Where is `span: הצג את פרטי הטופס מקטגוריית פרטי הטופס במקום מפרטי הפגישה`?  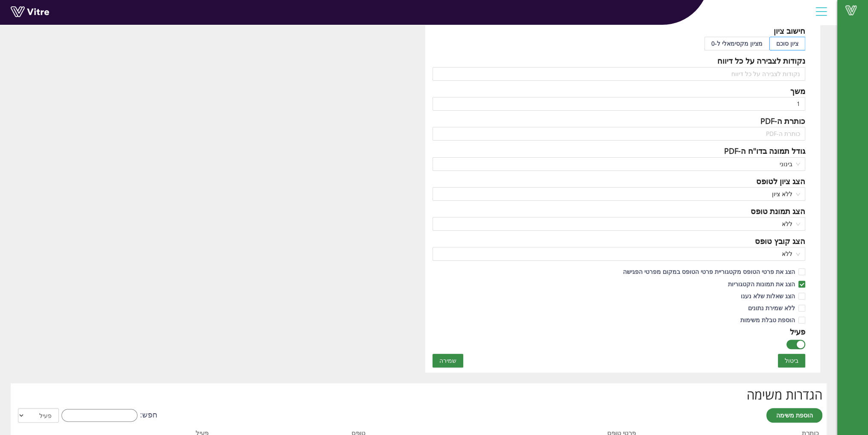
span: הצג את פרטי הטופס מקטגוריית פרטי הטופס במקום מפרטי הפגישה is located at coordinates (709, 271).